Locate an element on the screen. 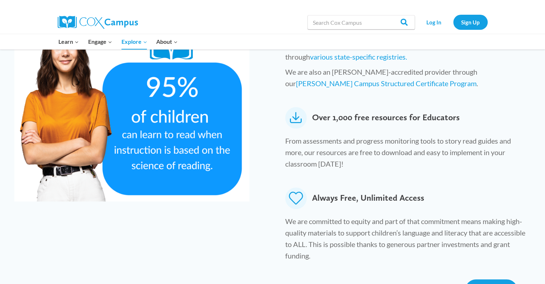 The image size is (545, 284). button: Child menu of Learn is located at coordinates (69, 42).